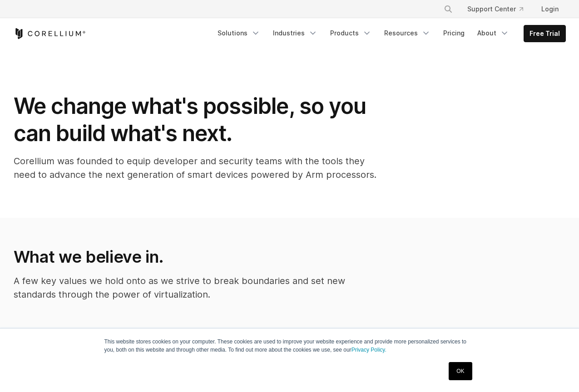 The height and width of the screenshot is (392, 579). What do you see at coordinates (493, 33) in the screenshot?
I see `a: About` at bounding box center [493, 33].